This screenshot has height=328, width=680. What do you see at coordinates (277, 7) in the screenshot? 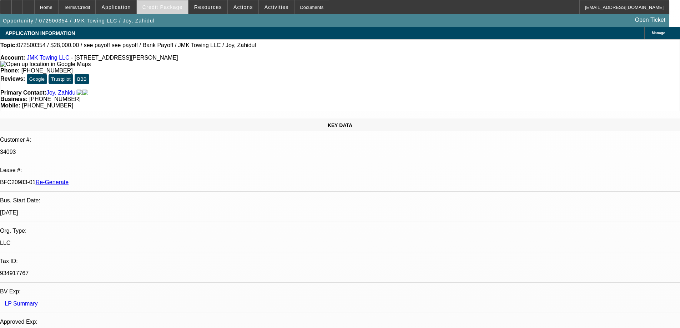
I see `button: Activities` at bounding box center [277, 7].